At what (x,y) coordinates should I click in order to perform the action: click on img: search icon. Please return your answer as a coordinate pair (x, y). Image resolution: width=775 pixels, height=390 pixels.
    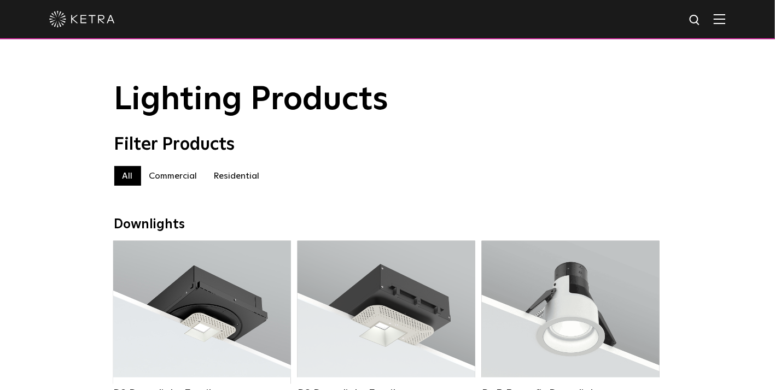
    Looking at the image, I should click on (695, 20).